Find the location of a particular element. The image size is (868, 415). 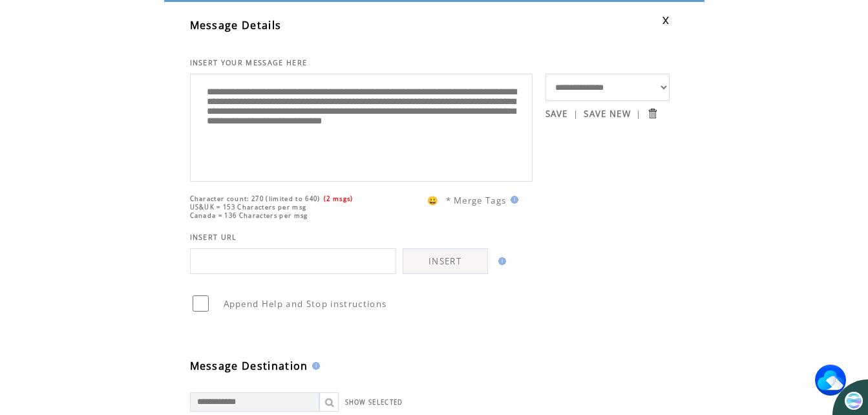

span: (2 msgs) is located at coordinates (338, 199).